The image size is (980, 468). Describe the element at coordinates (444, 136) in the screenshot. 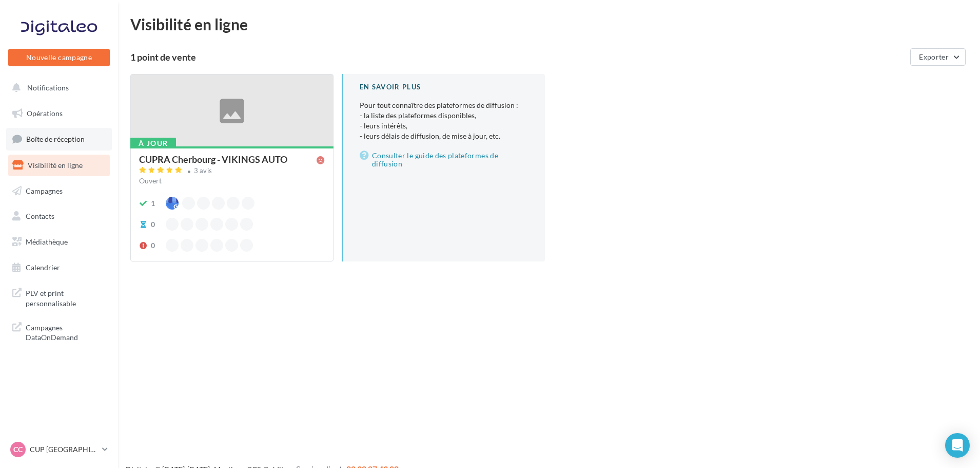

I see `li: - leurs délais de diffusion, de mise à jour, etc.` at that location.